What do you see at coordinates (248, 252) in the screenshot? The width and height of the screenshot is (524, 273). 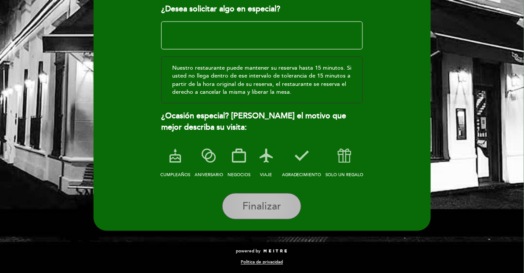 I see `span: powered by` at bounding box center [248, 252].